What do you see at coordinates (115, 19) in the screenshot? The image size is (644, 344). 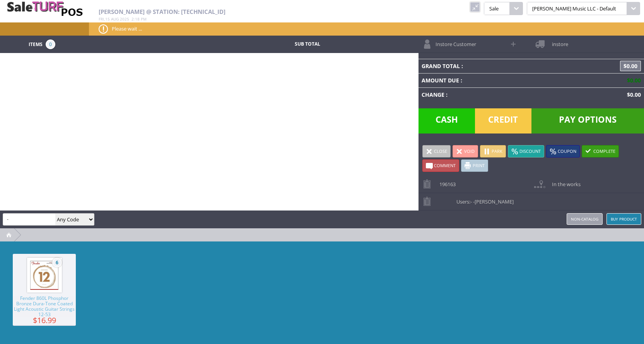 I see `span: Aug` at bounding box center [115, 19].